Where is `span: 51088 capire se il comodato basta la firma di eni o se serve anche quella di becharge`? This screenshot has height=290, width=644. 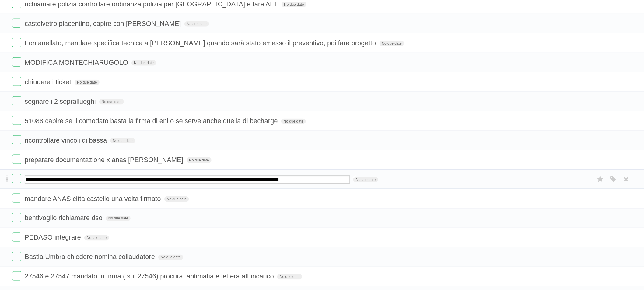
span: 51088 capire se il comodato basta la firma di eni o se serve anche quella di becharge is located at coordinates (152, 121).